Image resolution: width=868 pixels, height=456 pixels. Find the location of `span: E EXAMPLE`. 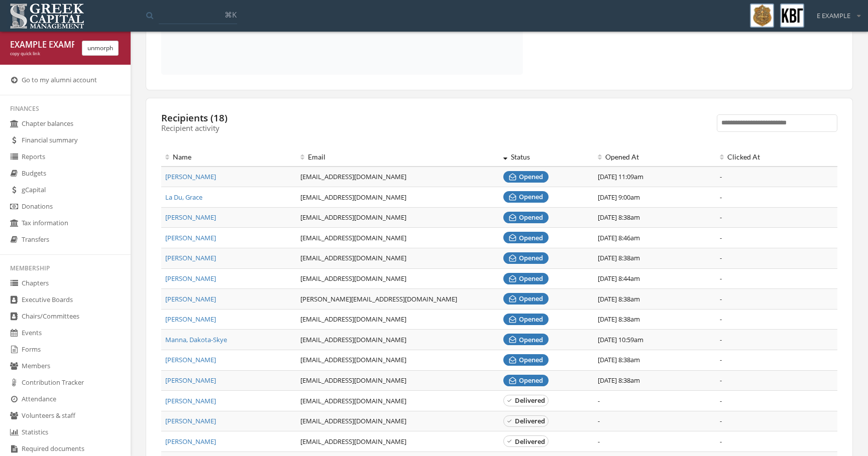

span: E EXAMPLE is located at coordinates (834, 15).